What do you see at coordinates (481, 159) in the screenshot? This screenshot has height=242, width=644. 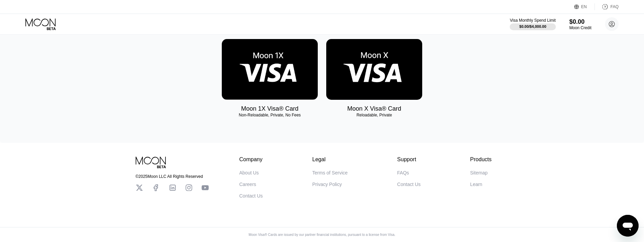 I see `div: Products` at bounding box center [481, 159].